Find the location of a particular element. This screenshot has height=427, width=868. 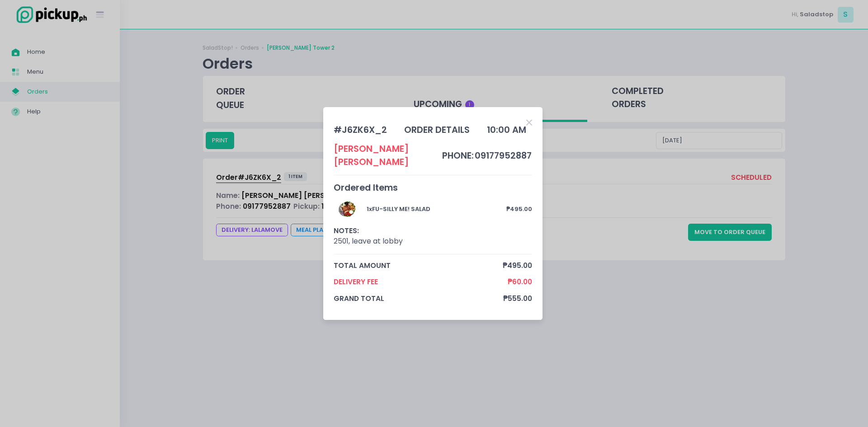

span: 09177952887 is located at coordinates (503, 155).